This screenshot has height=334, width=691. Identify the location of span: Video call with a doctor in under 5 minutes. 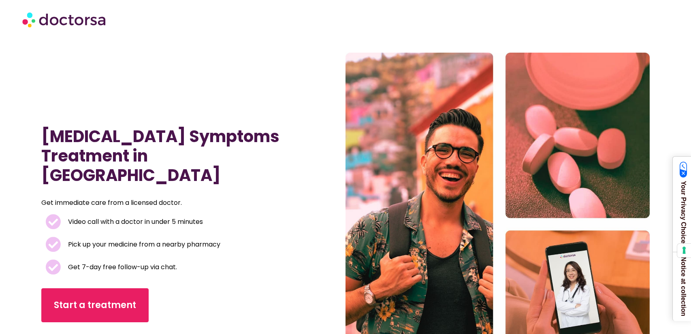
(135, 222).